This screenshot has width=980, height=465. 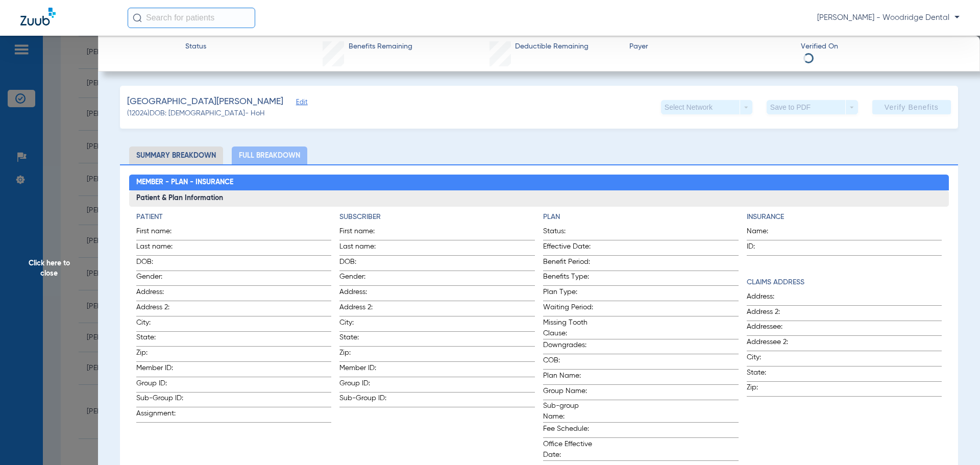 I want to click on span: Addressee 2:, so click(x=771, y=344).